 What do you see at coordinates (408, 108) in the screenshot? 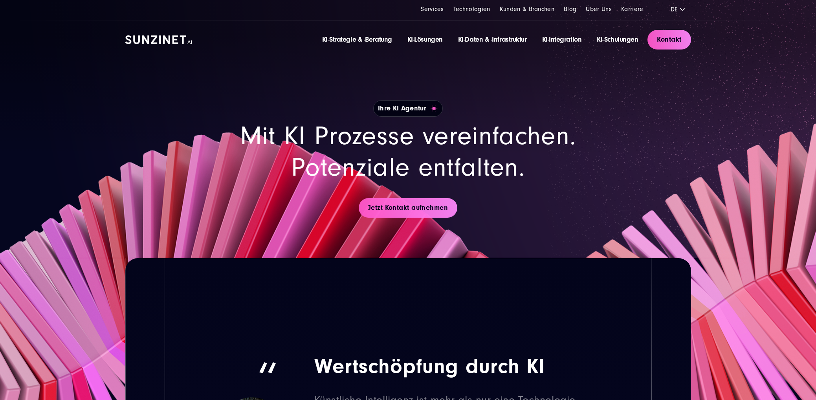
I see `h1: Ihre KI Agentur` at bounding box center [408, 108].